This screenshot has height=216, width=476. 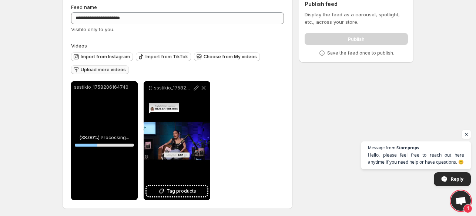 I want to click on span: Visible only to you., so click(x=93, y=29).